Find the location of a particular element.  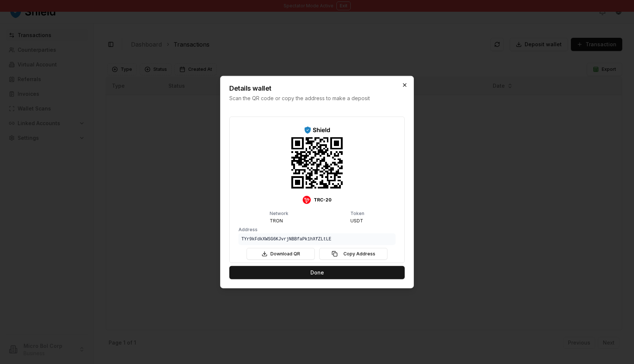

img: Tron Logo is located at coordinates (307, 200).